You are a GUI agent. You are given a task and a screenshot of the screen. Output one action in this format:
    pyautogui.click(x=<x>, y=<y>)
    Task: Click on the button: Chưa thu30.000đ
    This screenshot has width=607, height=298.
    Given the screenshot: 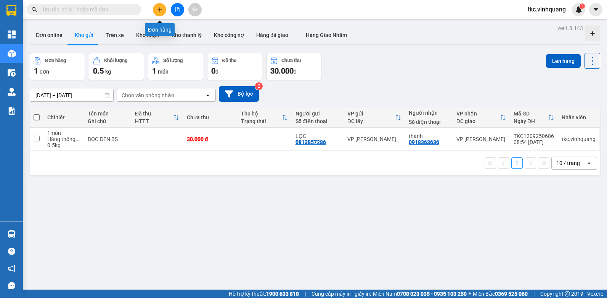 What is the action you would take?
    pyautogui.click(x=294, y=67)
    